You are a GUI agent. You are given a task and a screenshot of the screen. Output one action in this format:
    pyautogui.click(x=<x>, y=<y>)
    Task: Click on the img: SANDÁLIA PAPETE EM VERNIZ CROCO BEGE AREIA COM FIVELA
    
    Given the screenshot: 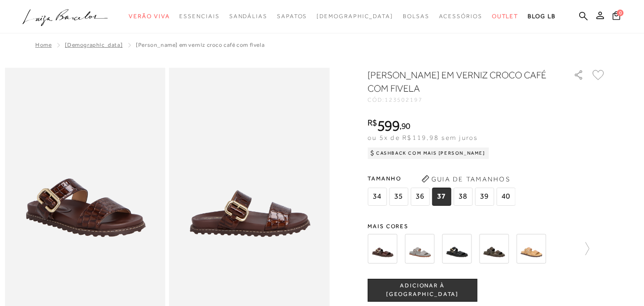 What is the action you would take?
    pyautogui.click(x=531, y=248)
    